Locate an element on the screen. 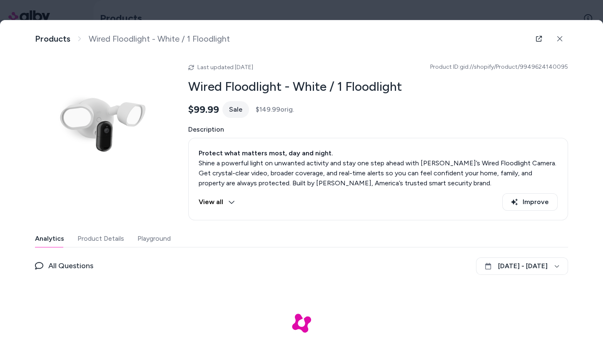 This screenshot has height=364, width=603. span: $149.99 orig. is located at coordinates (275, 109).